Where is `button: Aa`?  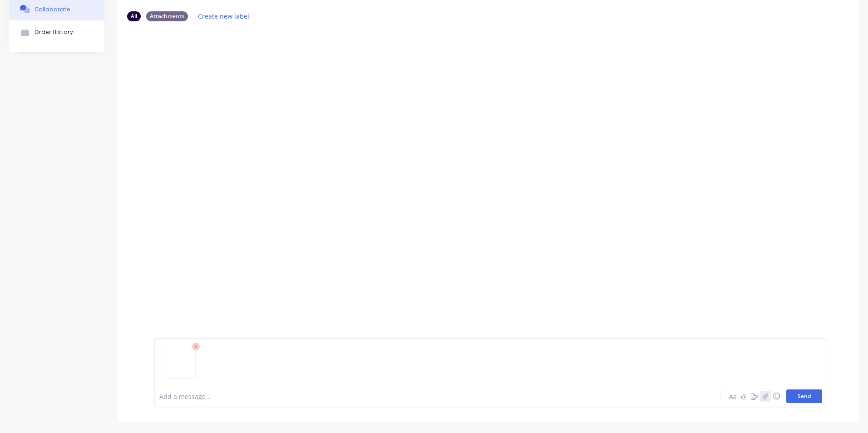
button: Aa is located at coordinates (733, 396).